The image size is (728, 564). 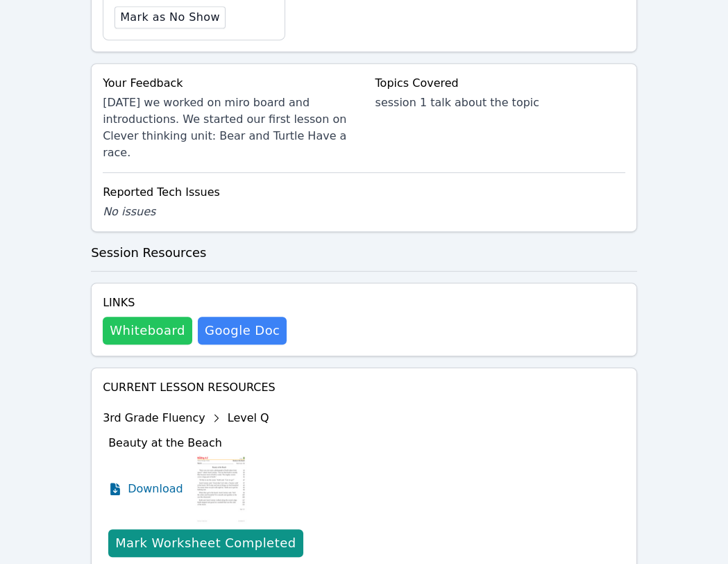 What do you see at coordinates (205, 543) in the screenshot?
I see `div: Mark Worksheet Completed` at bounding box center [205, 543].